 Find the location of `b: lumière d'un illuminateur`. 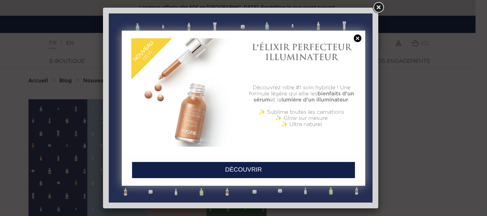

b: lumière d'un illuminateur is located at coordinates (315, 100).